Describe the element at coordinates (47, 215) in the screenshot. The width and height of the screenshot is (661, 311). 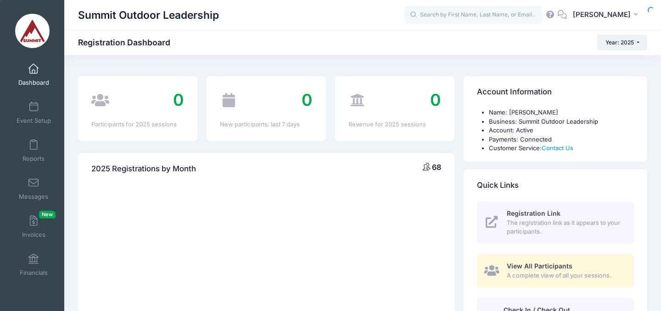
I see `span: New` at that location.